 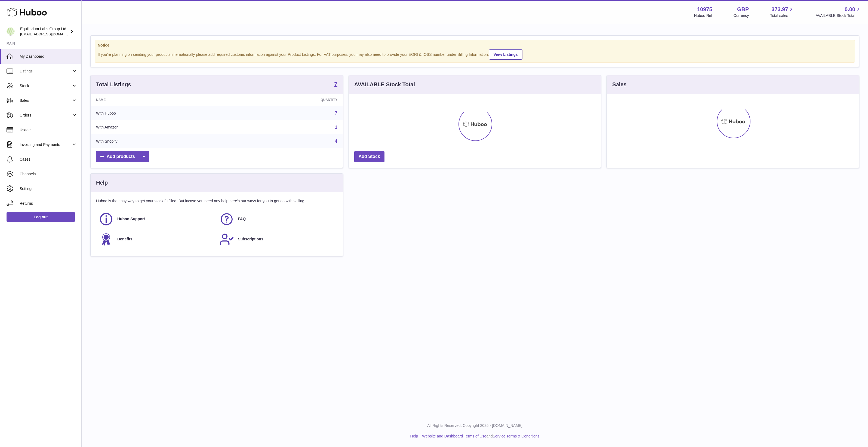 What do you see at coordinates (384, 84) in the screenshot?
I see `h3: AVAILABLE Stock Total` at bounding box center [384, 84].